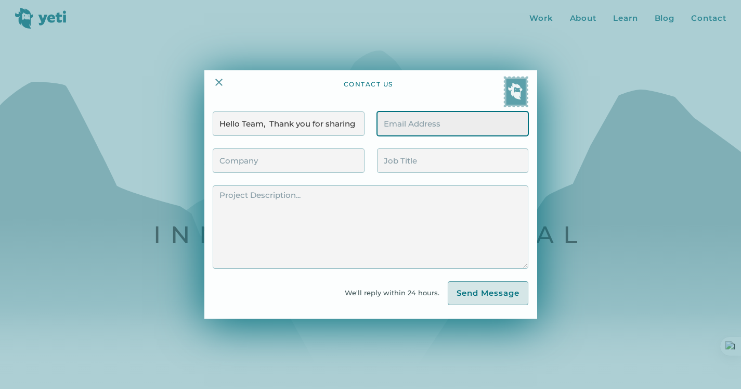 The height and width of the screenshot is (389, 741). Describe the element at coordinates (453, 160) in the screenshot. I see `input: Job Title` at that location.